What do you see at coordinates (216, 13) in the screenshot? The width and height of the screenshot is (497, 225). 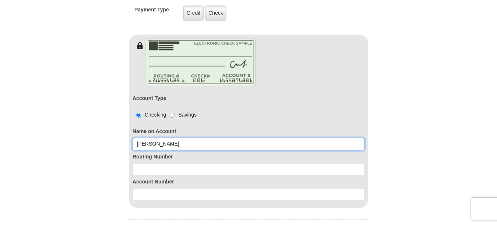 I see `label: Check` at bounding box center [216, 13].